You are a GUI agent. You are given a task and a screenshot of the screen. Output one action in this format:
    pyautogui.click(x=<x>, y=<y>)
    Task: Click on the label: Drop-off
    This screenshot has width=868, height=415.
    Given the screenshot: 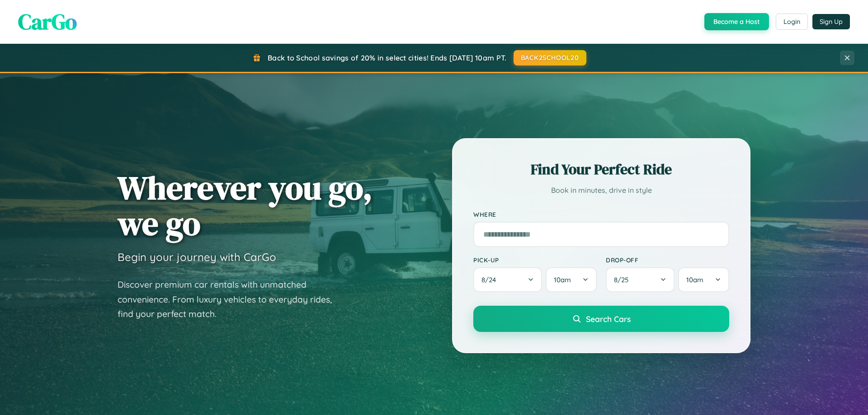 What is the action you would take?
    pyautogui.click(x=667, y=260)
    